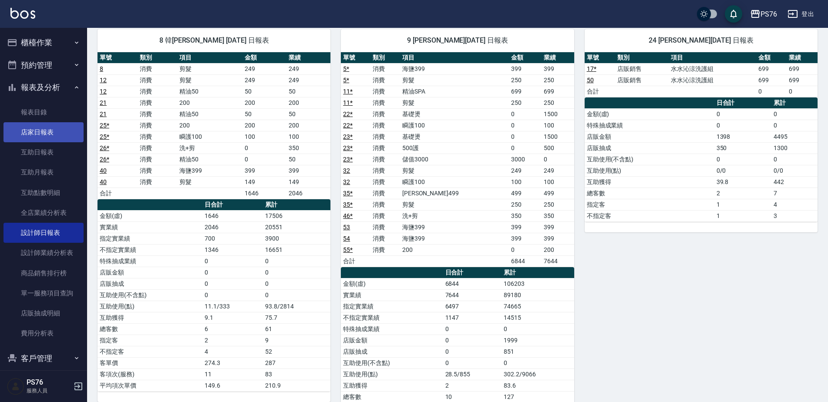  Describe the element at coordinates (233, 205) in the screenshot. I see `th: 日合計` at that location.